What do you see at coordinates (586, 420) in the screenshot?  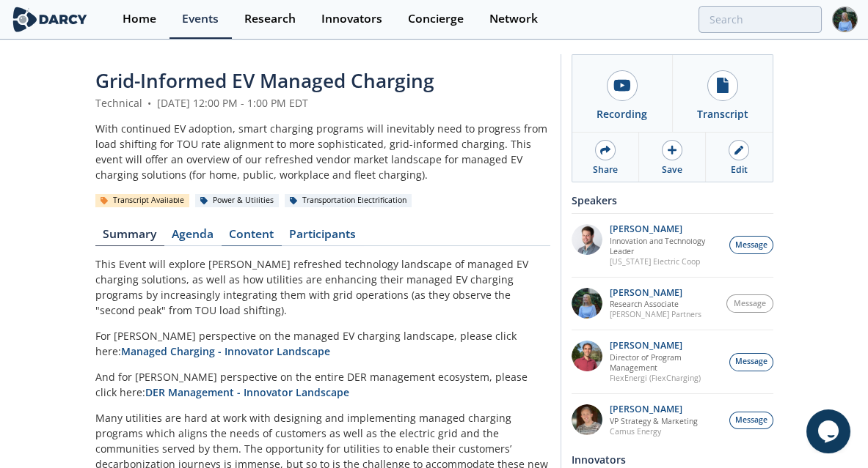 I see `img: ainbfJ1TkycY8OgjD2KH` at bounding box center [586, 420].